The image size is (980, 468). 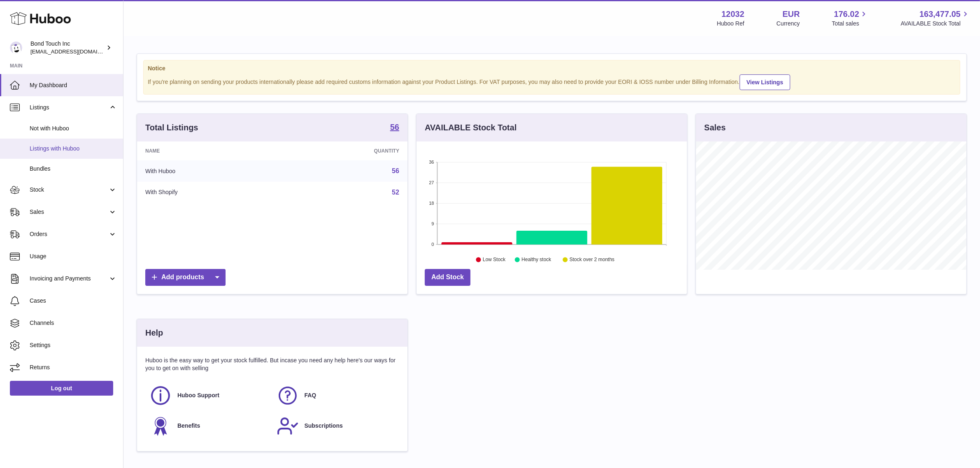 What do you see at coordinates (69, 212) in the screenshot?
I see `span: Sales` at bounding box center [69, 212].